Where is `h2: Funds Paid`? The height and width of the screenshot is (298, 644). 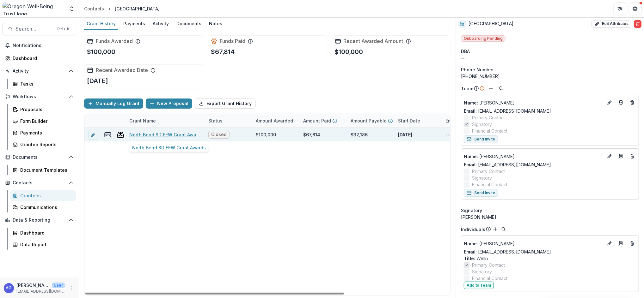 h2: Funds Paid is located at coordinates (232, 41).